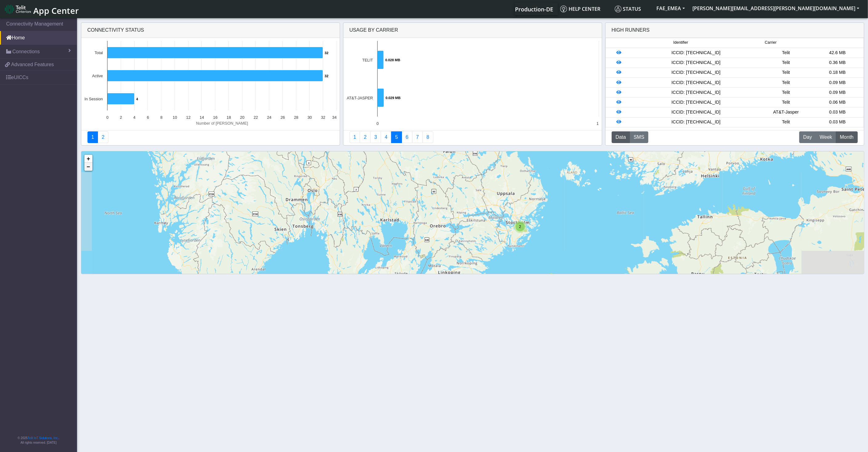 This screenshot has width=868, height=452. What do you see at coordinates (639, 137) in the screenshot?
I see `button: SMS` at bounding box center [639, 137].